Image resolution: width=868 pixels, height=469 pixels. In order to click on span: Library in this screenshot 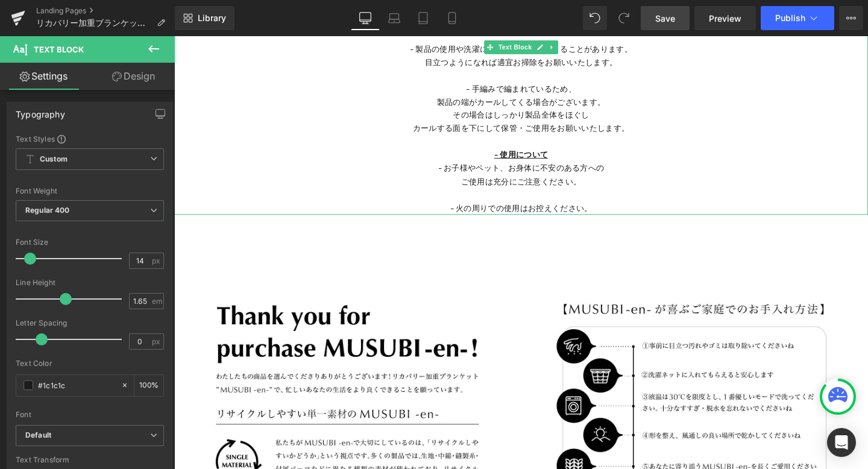, I will do `click(212, 18)`.